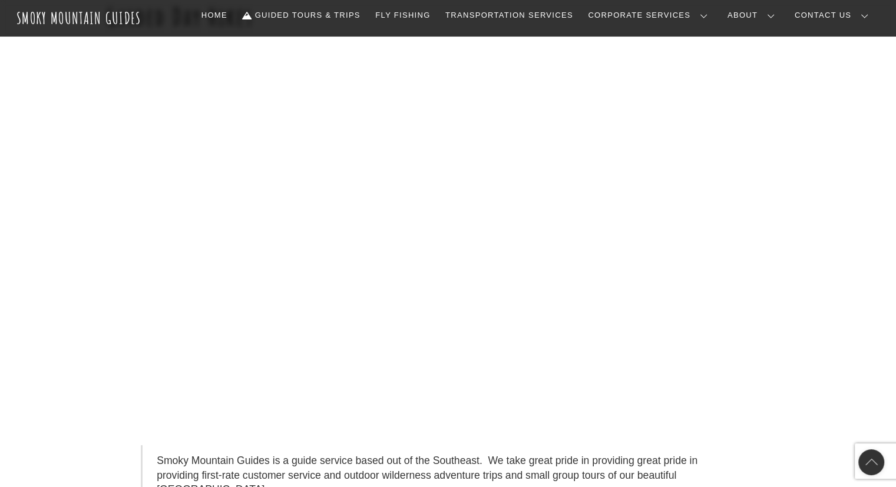 This screenshot has height=487, width=896. I want to click on span: Smoky Mountain Guides, so click(79, 18).